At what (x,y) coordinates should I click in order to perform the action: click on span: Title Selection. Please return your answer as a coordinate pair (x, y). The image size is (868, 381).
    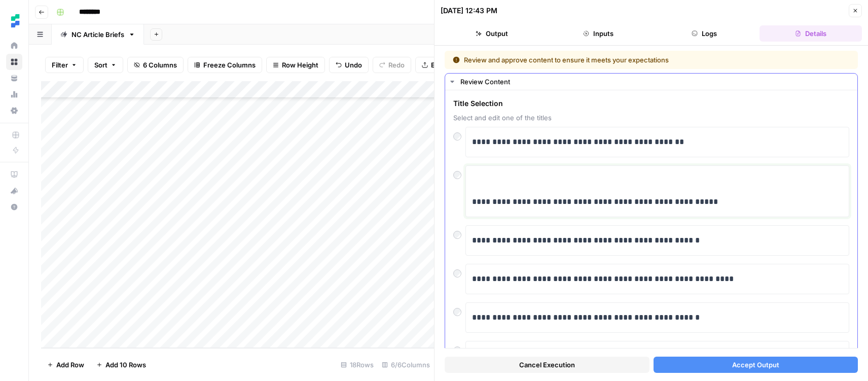
    Looking at the image, I should click on (651, 104).